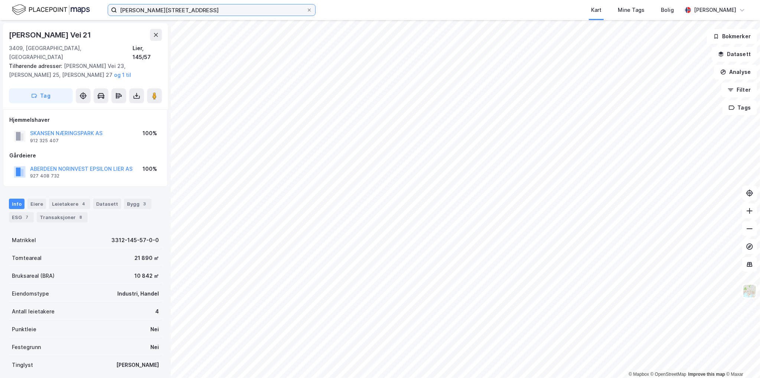 The width and height of the screenshot is (760, 378). What do you see at coordinates (631, 10) in the screenshot?
I see `div: Mine Tags` at bounding box center [631, 10].